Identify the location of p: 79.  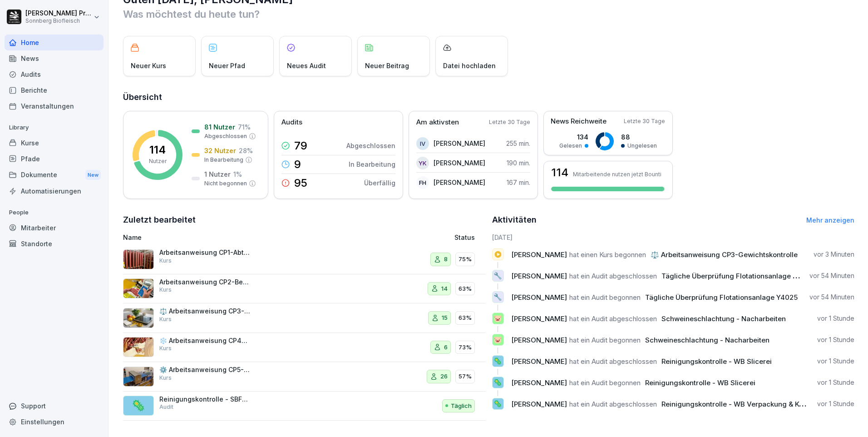
(301, 146).